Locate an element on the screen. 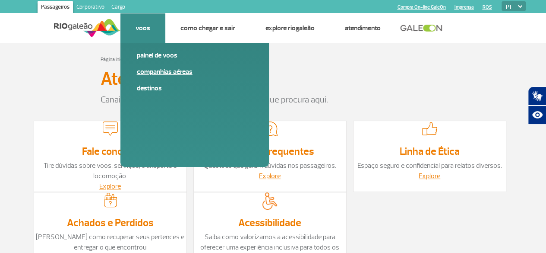 The height and width of the screenshot is (253, 546). a: Fale conosco is located at coordinates (110, 151).